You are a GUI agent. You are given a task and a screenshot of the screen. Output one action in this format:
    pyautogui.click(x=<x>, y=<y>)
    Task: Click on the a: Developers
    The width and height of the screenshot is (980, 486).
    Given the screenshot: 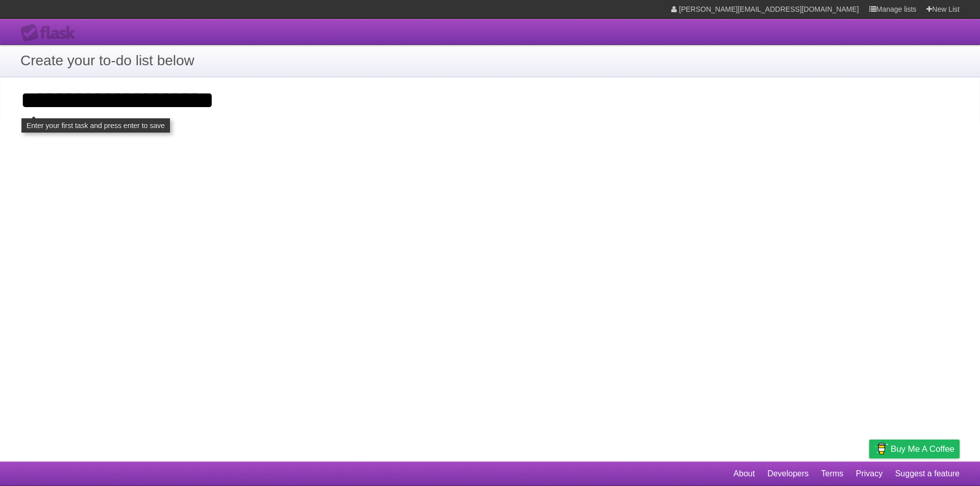 What is the action you would take?
    pyautogui.click(x=788, y=474)
    